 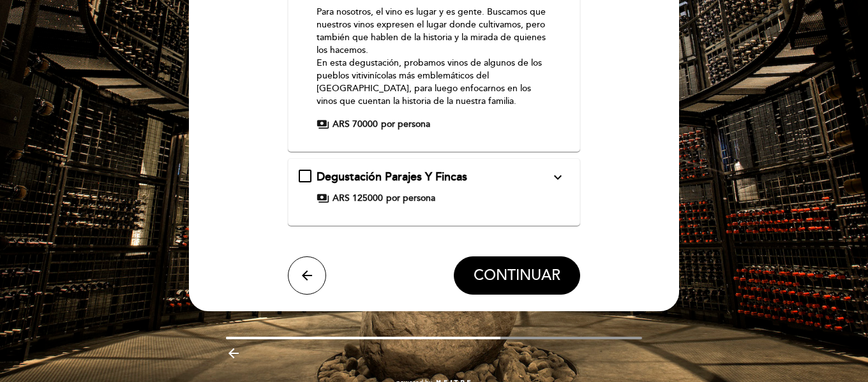 What do you see at coordinates (307, 275) in the screenshot?
I see `button: arrow_back` at bounding box center [307, 275].